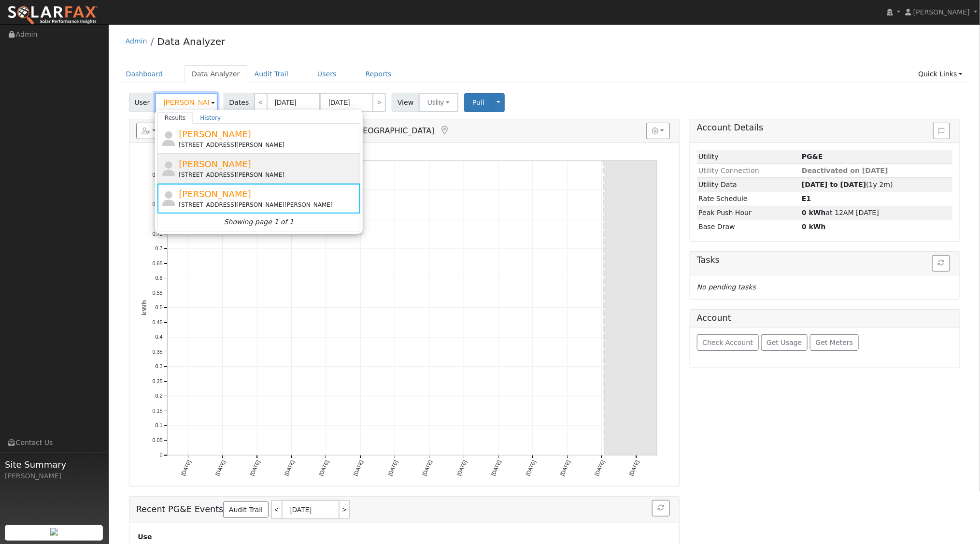 This screenshot has height=544, width=980. I want to click on h5: Tasks, so click(825, 260).